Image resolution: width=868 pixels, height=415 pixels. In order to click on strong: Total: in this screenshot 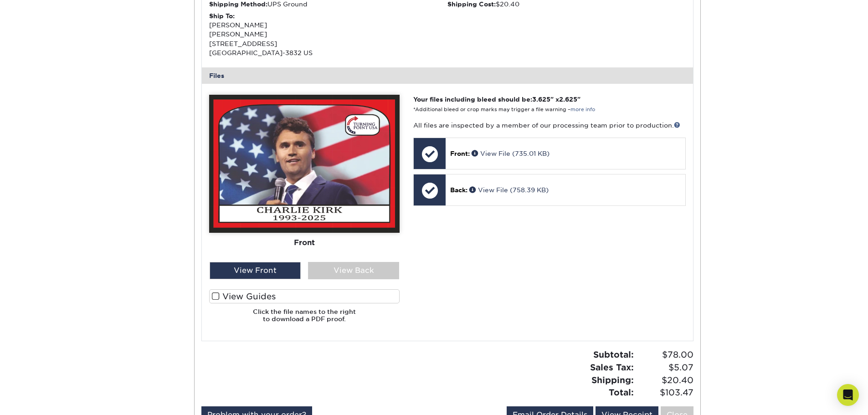, I will do `click(621, 393)`.